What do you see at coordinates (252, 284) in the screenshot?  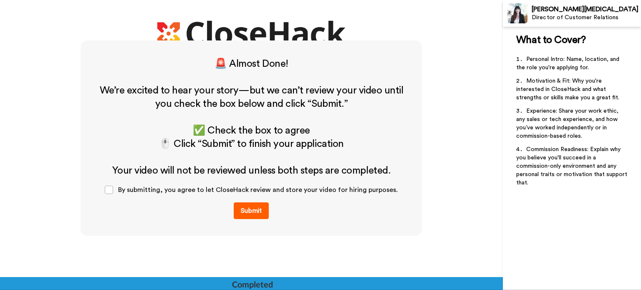 I see `div: Completed` at bounding box center [252, 284].